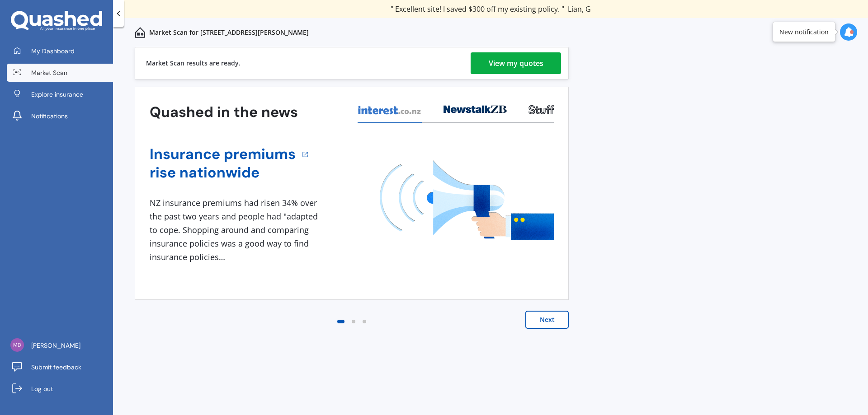  Describe the element at coordinates (236, 230) in the screenshot. I see `div: NZ insurance premiums had risen 34% over the past two years and people had "adapted to cope. Shop...` at that location.